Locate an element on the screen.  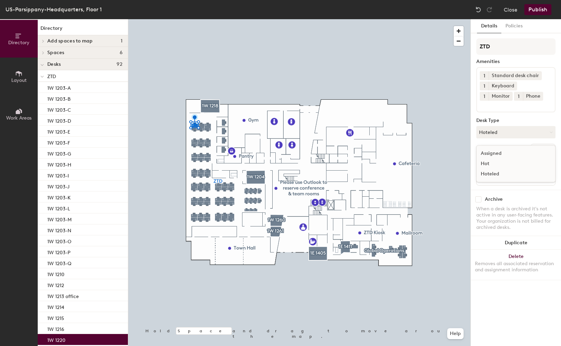
div: Hoteled is located at coordinates (511, 174).